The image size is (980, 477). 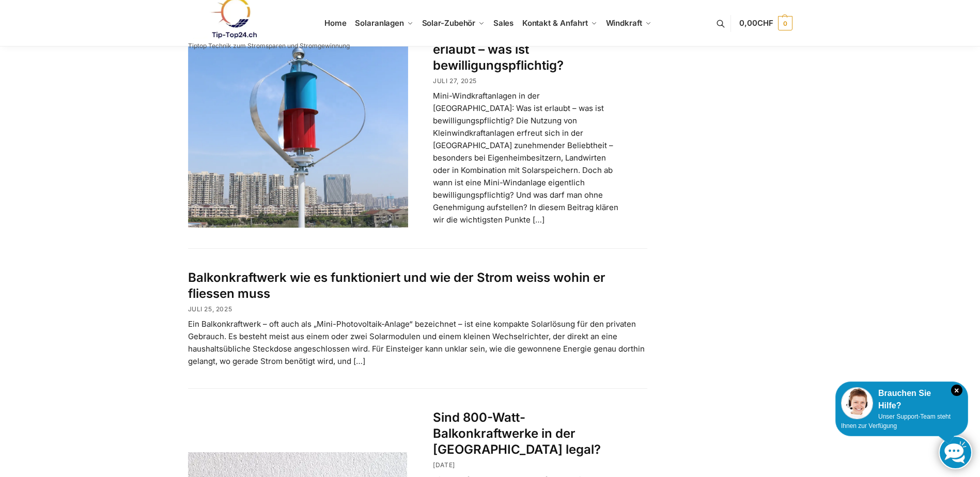 I want to click on a: 0,00CHF 0, so click(x=766, y=23).